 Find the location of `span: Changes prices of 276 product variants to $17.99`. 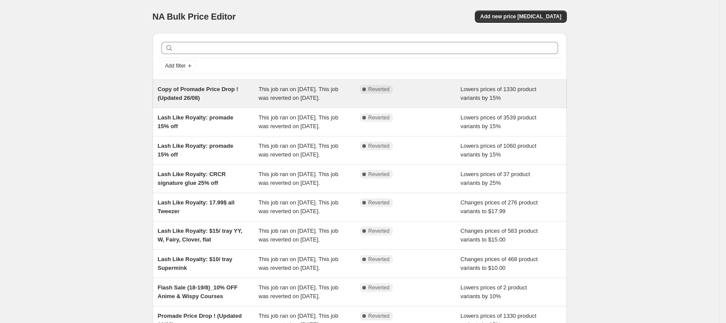

span: Changes prices of 276 product variants to $17.99 is located at coordinates (499, 207).